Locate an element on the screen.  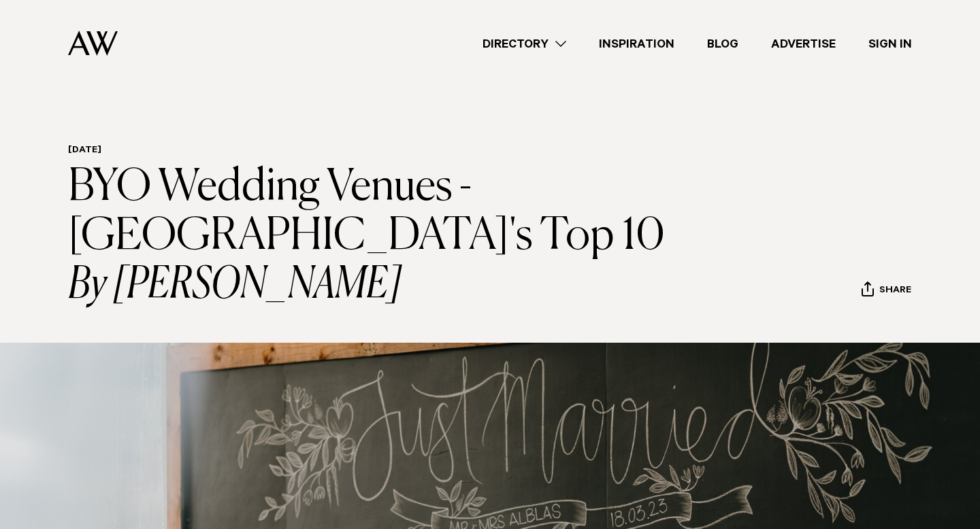
img: Auckland Weddings Logo is located at coordinates (92, 43).